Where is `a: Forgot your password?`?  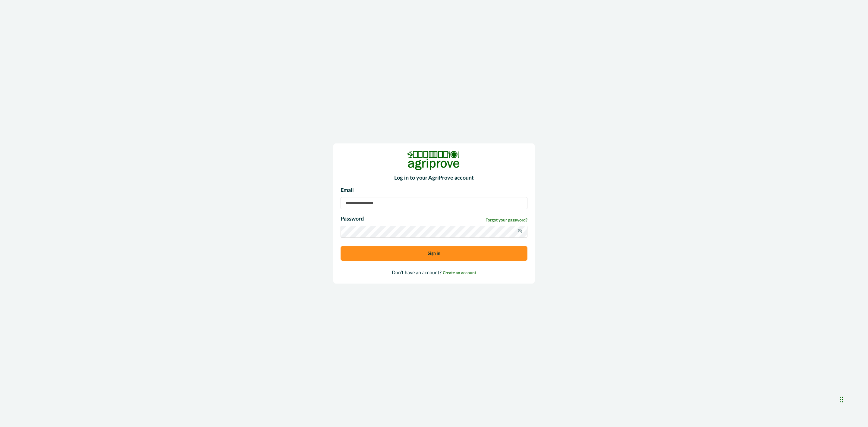
a: Forgot your password? is located at coordinates (506, 220).